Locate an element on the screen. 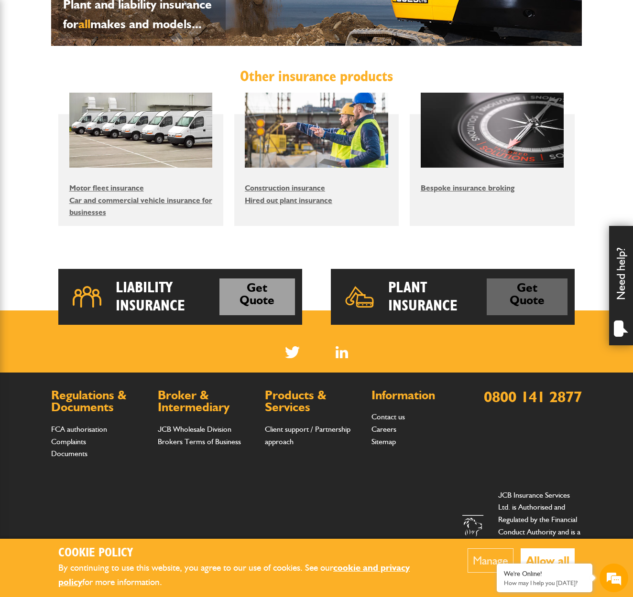 Image resolution: width=633 pixels, height=597 pixels. img: Construction insurance is located at coordinates (316, 130).